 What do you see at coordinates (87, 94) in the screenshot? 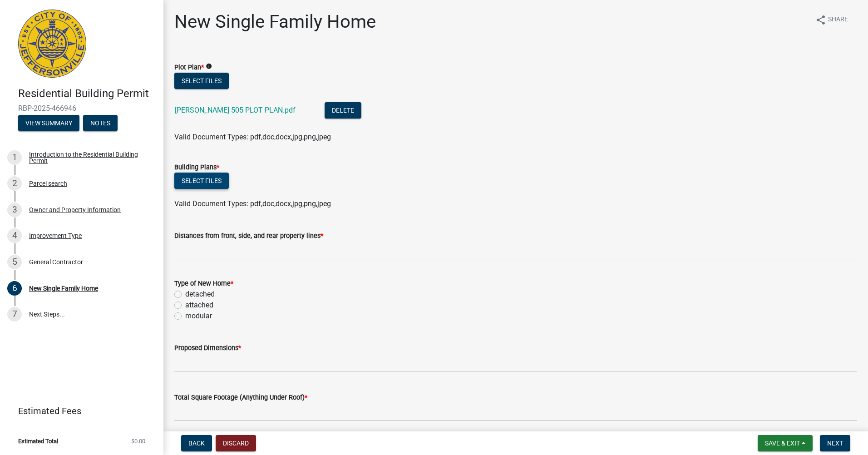
I see `h4: Residential Building Permit` at bounding box center [87, 94].